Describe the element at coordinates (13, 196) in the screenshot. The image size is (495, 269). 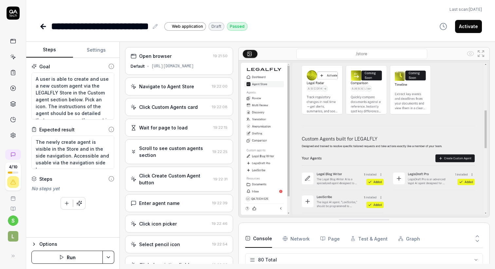
I see `a: Book a call with us` at that location.